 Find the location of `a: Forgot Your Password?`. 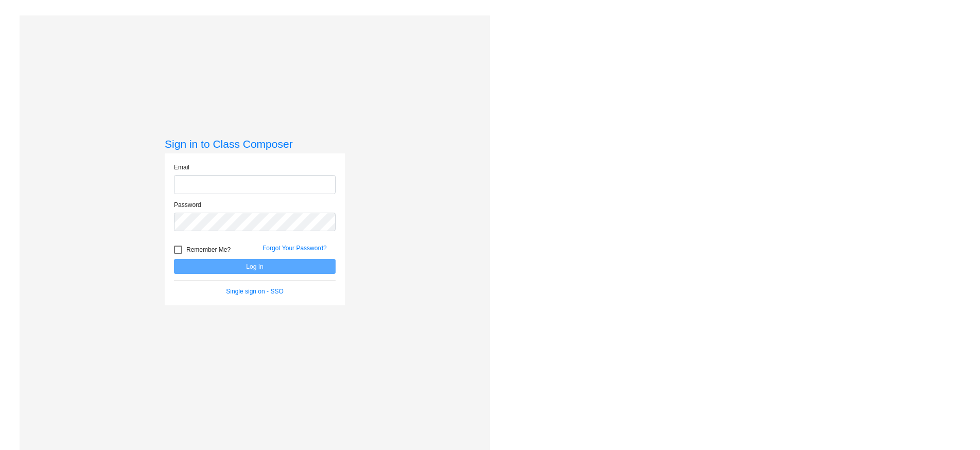

a: Forgot Your Password? is located at coordinates (295, 248).